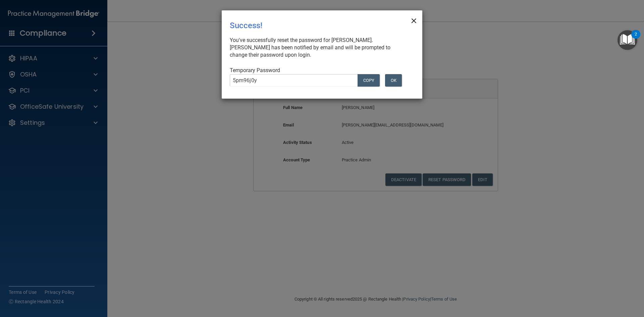 The height and width of the screenshot is (317, 644). What do you see at coordinates (628, 40) in the screenshot?
I see `button: Open Resource Center, 2 new notifications` at bounding box center [628, 40].